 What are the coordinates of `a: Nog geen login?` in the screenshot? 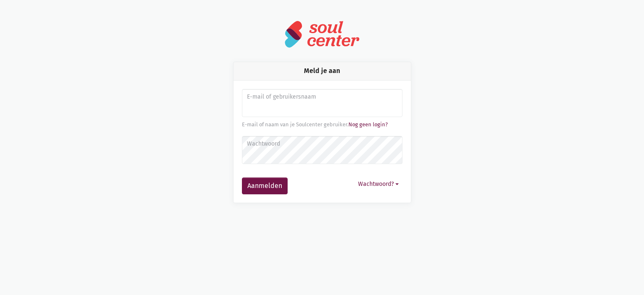 It's located at (368, 124).